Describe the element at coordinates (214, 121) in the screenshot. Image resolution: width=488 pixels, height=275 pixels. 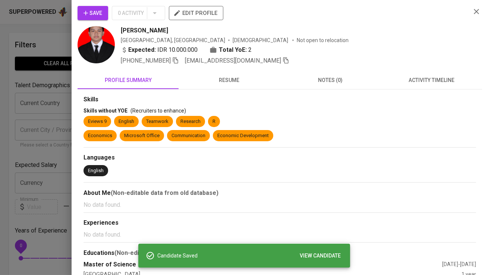
I see `div: R` at that location.